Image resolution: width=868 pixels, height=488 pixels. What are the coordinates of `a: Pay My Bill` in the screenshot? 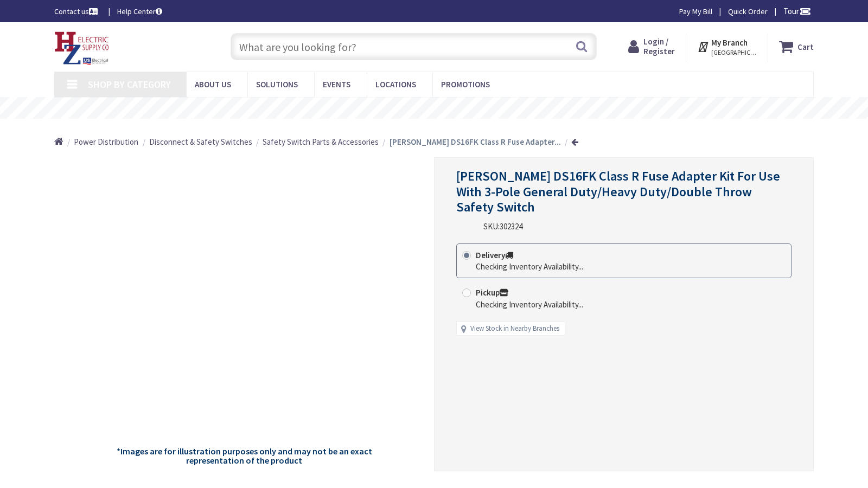 It's located at (695, 11).